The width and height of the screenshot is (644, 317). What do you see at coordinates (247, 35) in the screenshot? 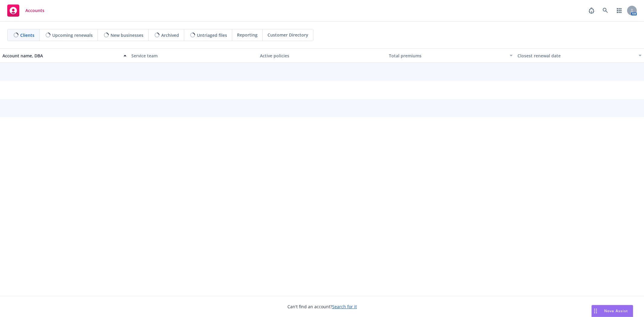
I see `span: Reporting` at bounding box center [247, 35].